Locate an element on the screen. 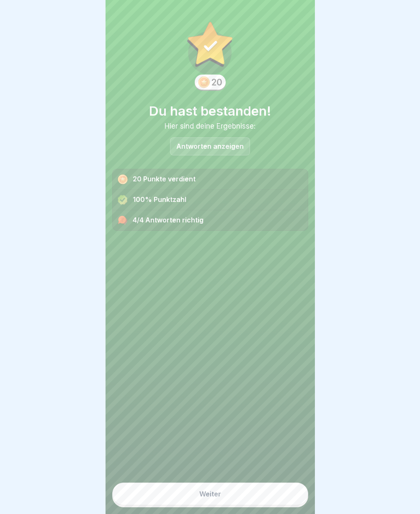  button: Weiter is located at coordinates (210, 494).